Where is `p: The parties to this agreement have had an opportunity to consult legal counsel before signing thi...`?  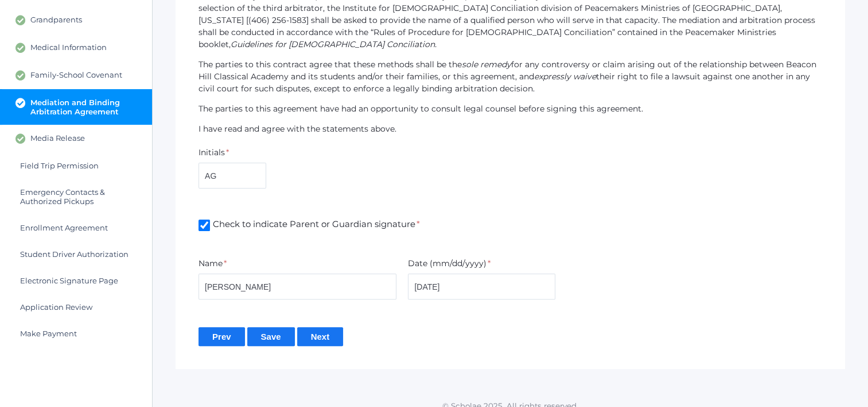
p: The parties to this agreement have had an opportunity to consult legal counsel before signing thi... is located at coordinates (510, 109).